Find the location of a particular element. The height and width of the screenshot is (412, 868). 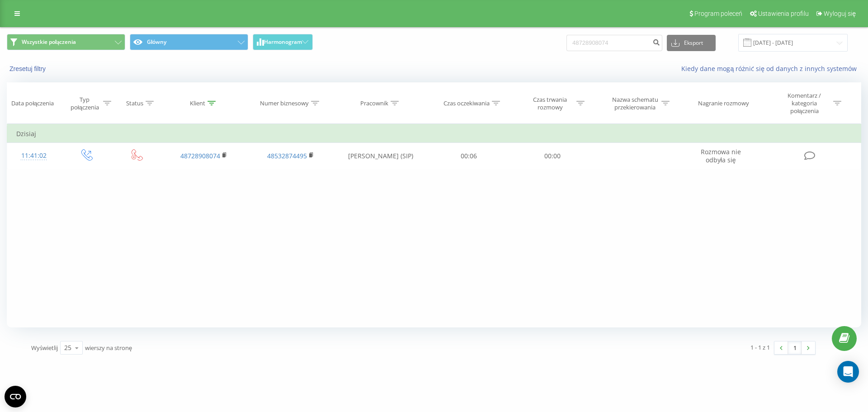

div: Czas oczekiwania is located at coordinates (467, 103).